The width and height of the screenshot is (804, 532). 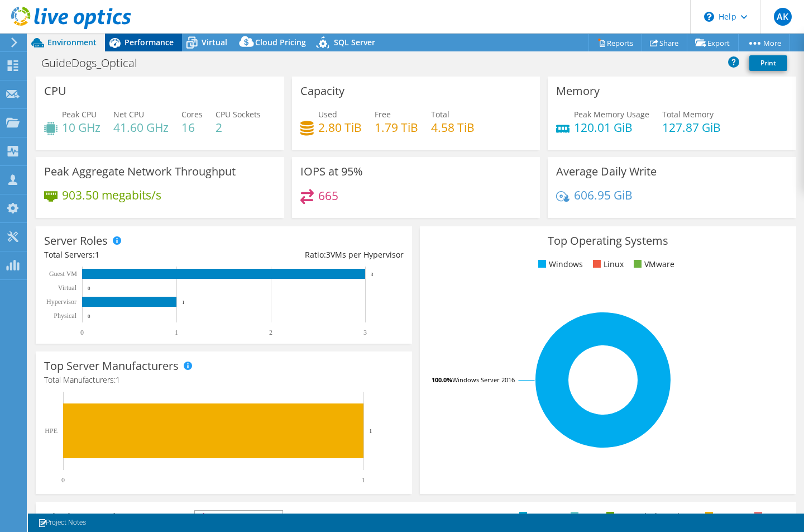 What do you see at coordinates (709, 17) in the screenshot?
I see `svg: \n` at bounding box center [709, 17].